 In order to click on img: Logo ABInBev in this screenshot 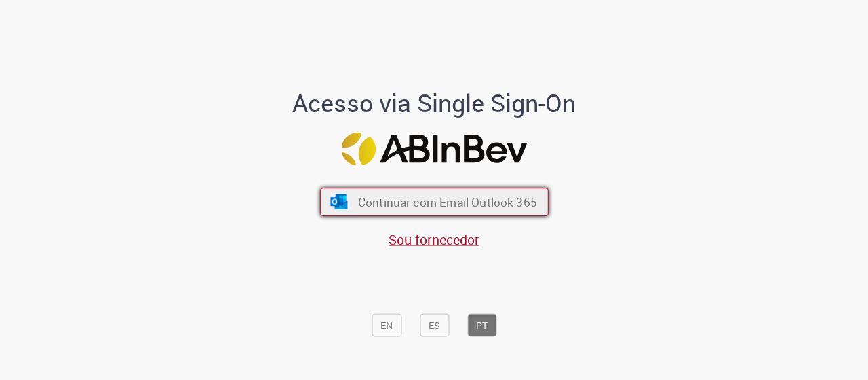, I will do `click(434, 148)`.